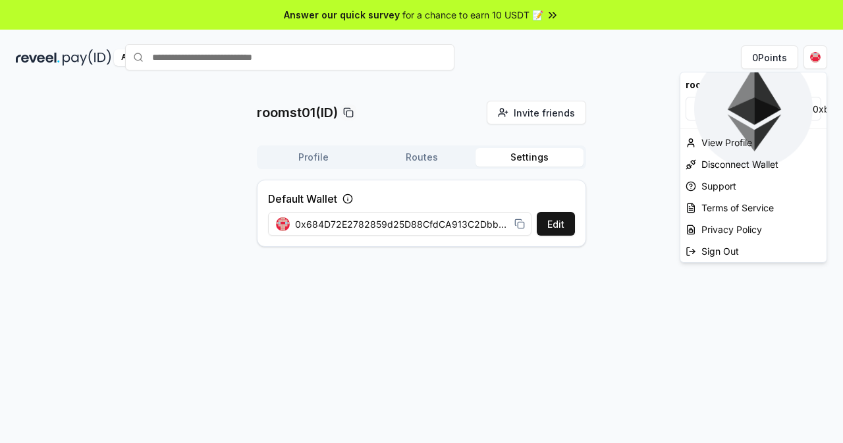 The width and height of the screenshot is (843, 443). I want to click on a: Support, so click(754, 186).